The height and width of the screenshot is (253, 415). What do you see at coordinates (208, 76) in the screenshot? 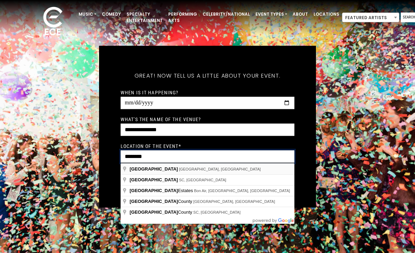
I see `h5: Great! Now tell us a little about your event.` at bounding box center [208, 76].